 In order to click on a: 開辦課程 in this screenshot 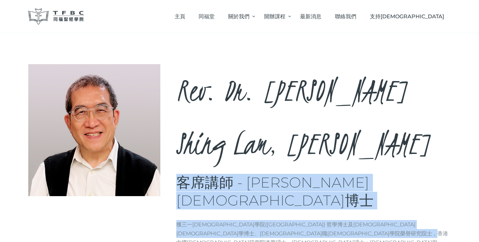, I will do `click(275, 16)`.